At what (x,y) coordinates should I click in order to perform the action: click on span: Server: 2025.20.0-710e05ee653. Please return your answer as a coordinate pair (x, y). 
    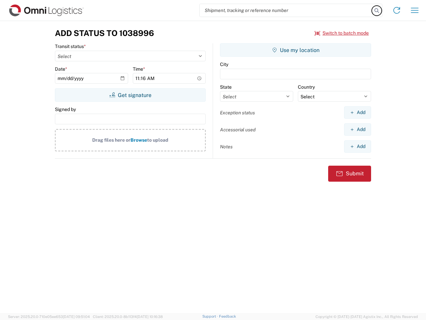
    Looking at the image, I should click on (49, 316).